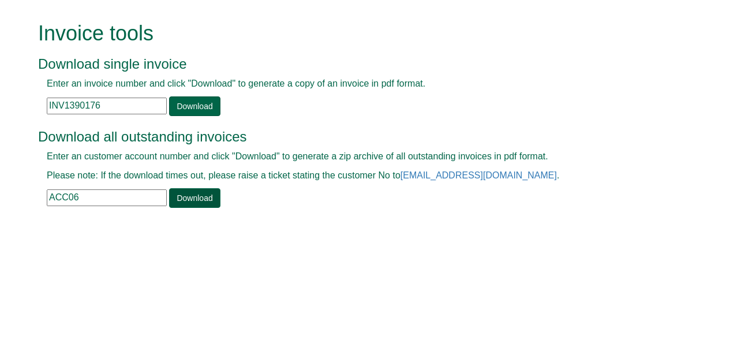  I want to click on p: Enter an invoice number and click "Download" to generate a copy of an invoice in pdf format., so click(354, 84).